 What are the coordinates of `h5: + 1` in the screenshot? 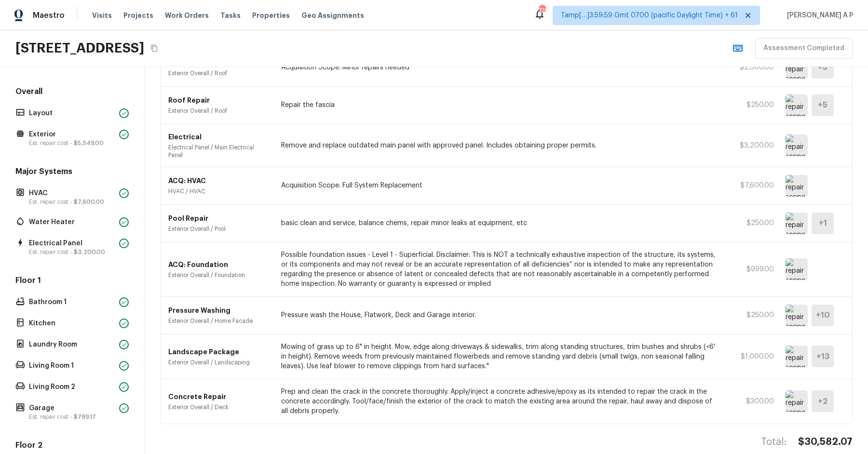 It's located at (823, 223).